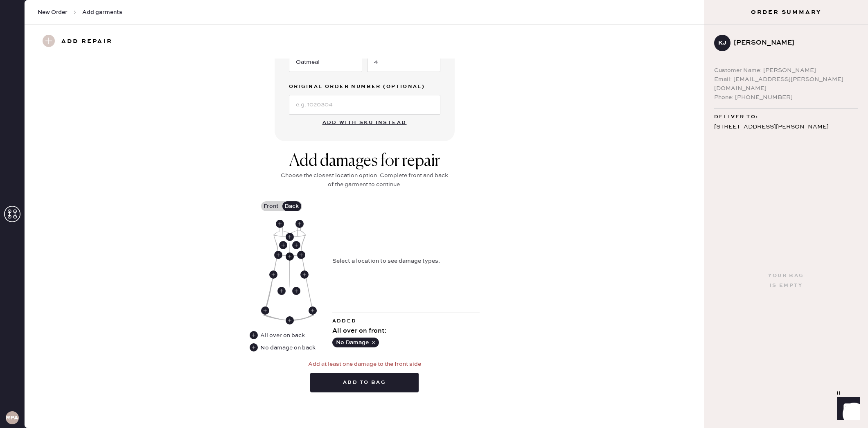  What do you see at coordinates (326, 62) in the screenshot?
I see `input: e.g. Navy` at bounding box center [326, 62].